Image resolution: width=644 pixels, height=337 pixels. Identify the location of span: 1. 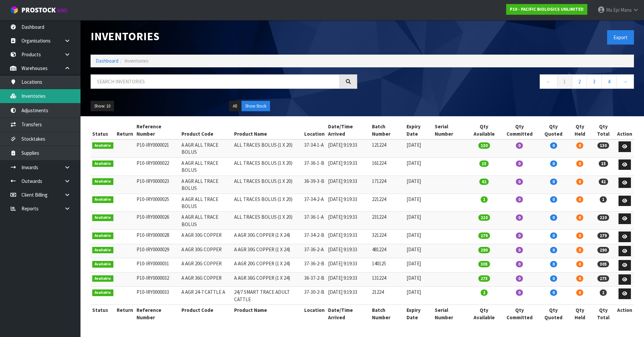
(484, 200).